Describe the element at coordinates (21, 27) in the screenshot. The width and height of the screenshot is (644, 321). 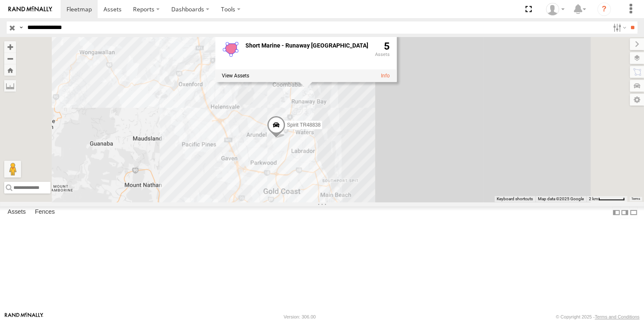
I see `label: Search Query` at that location.